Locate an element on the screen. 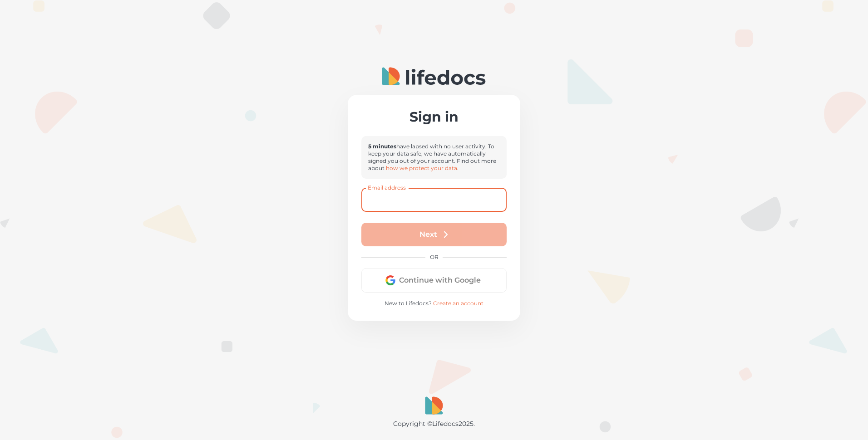 The width and height of the screenshot is (868, 440). button: Continue with Google is located at coordinates (434, 280).